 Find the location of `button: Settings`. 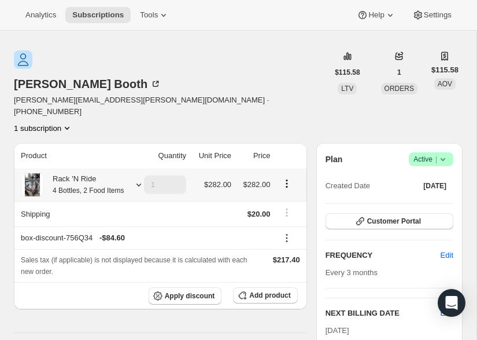

button: Settings is located at coordinates (432, 15).